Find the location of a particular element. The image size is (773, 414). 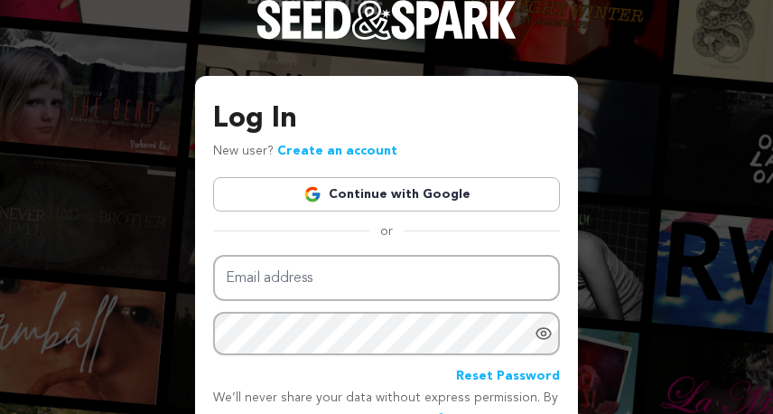

p: New user? is located at coordinates (305, 152).